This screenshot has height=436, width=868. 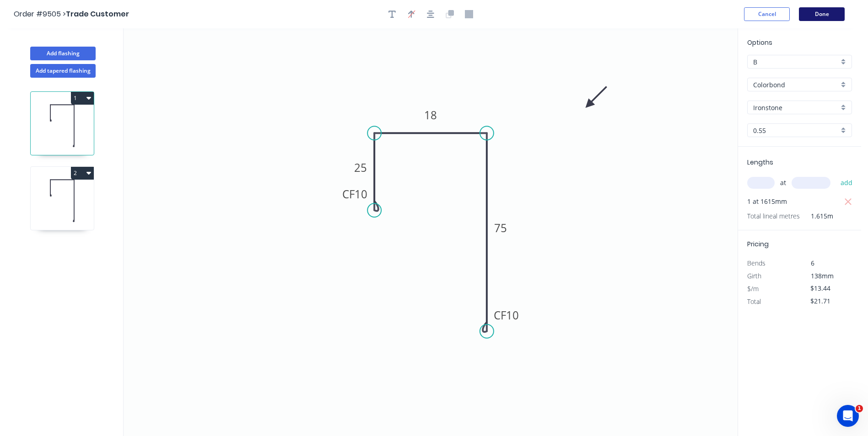 What do you see at coordinates (430, 115) in the screenshot?
I see `tspan: 18` at bounding box center [430, 115].